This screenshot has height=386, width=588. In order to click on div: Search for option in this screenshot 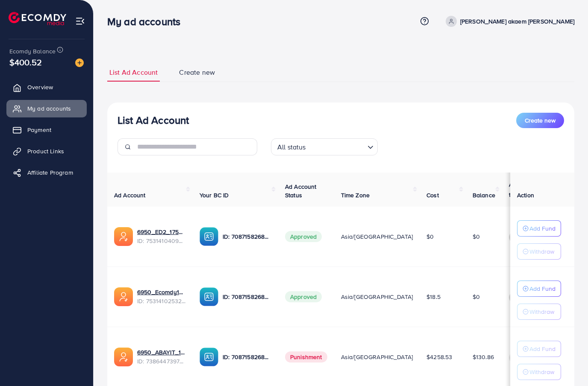, I will do `click(324, 147)`.